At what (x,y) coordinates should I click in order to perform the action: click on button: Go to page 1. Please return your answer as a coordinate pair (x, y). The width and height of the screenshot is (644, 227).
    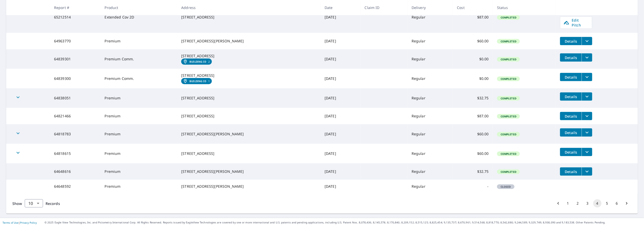
    Looking at the image, I should click on (568, 203).